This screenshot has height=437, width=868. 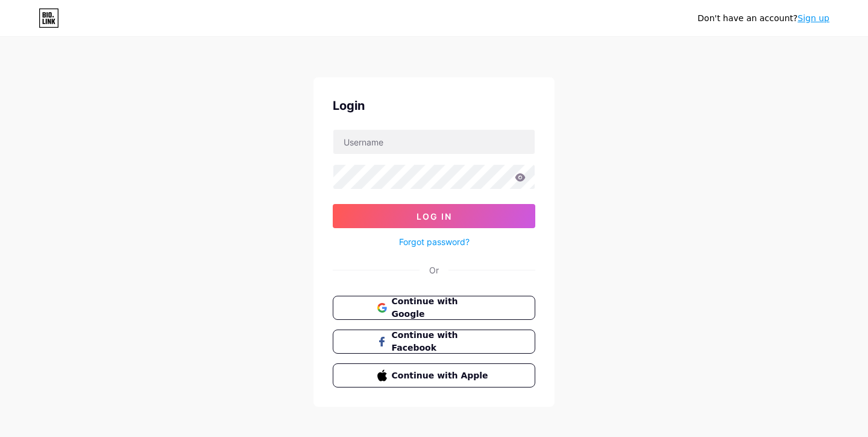 I want to click on span: Continue with Facebook, so click(x=441, y=342).